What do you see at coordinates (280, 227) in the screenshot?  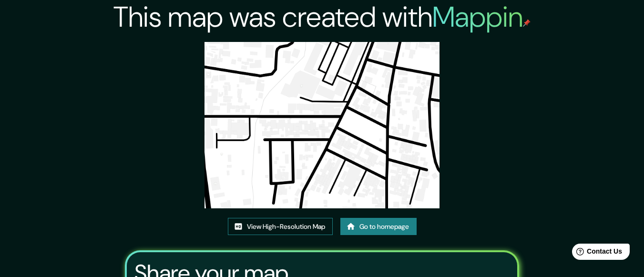 I see `a: View High-Resolution Map` at bounding box center [280, 227].